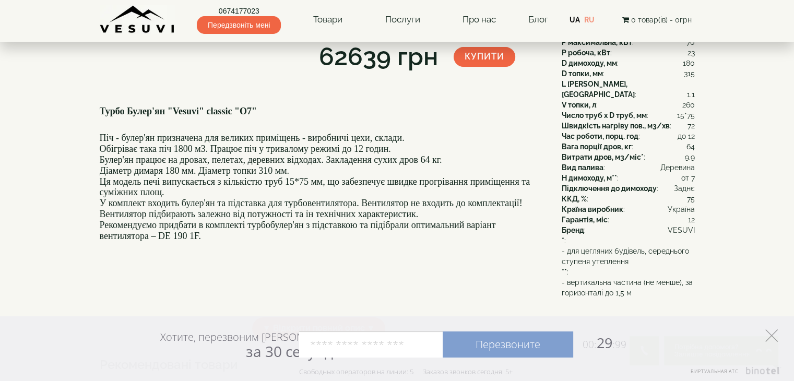 This screenshot has width=794, height=381. What do you see at coordinates (690, 157) in the screenshot?
I see `span: 9.9` at bounding box center [690, 157].